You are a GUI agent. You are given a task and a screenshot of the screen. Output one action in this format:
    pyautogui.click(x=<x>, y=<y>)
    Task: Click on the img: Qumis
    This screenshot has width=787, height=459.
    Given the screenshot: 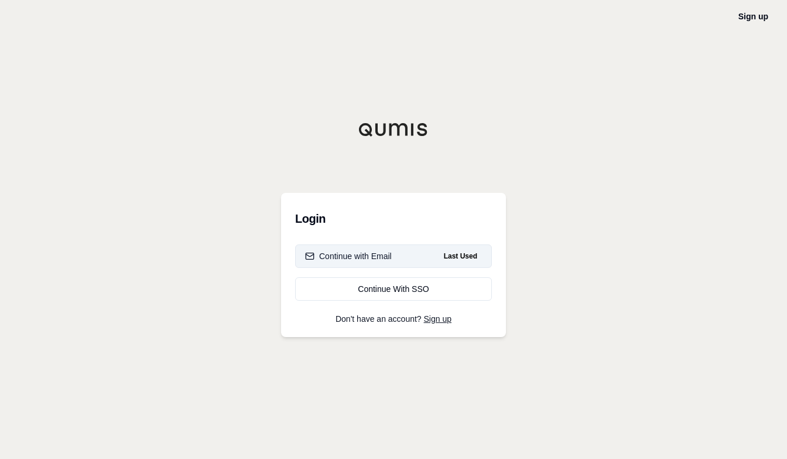 What is the action you would take?
    pyautogui.click(x=394, y=129)
    